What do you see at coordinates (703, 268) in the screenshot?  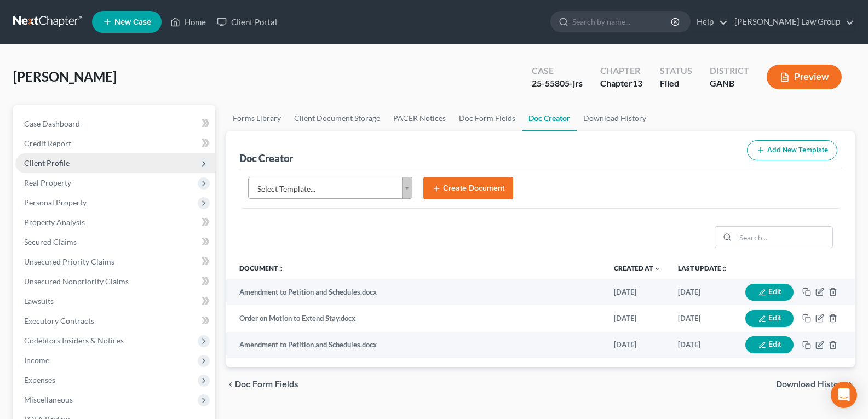 I see `a: Last Updateunfold_more` at bounding box center [703, 268].